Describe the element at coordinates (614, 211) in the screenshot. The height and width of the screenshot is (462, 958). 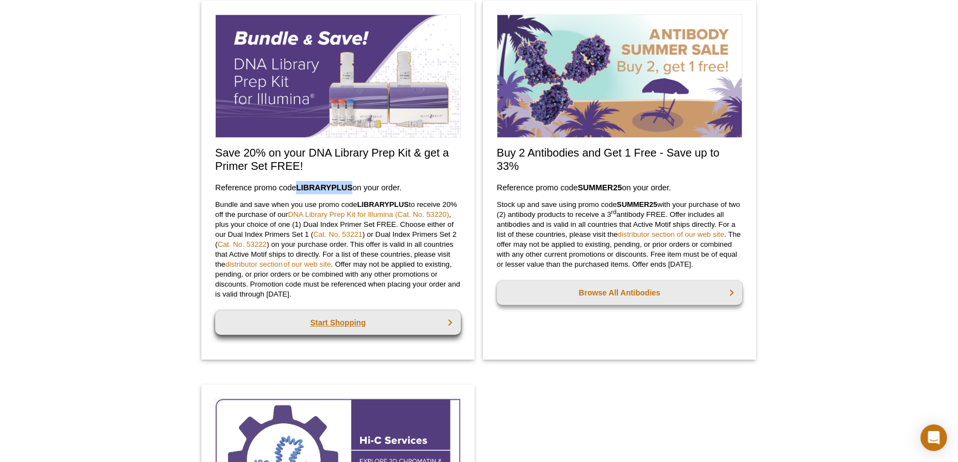
I see `sup: rd` at that location.